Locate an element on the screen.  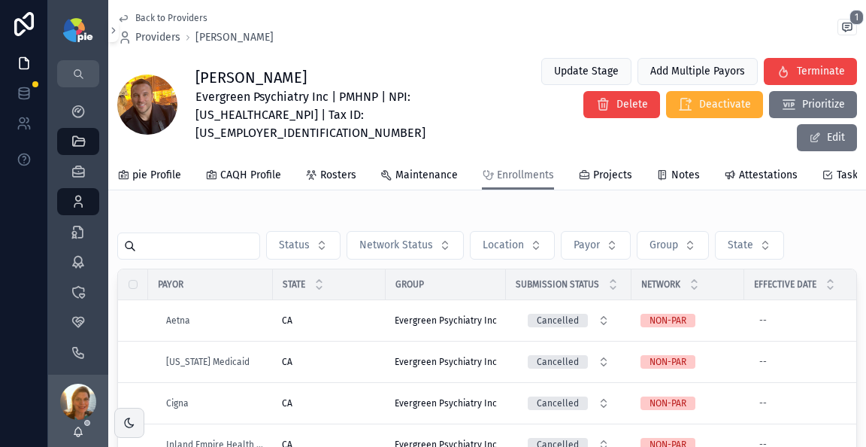
a: Tasks is located at coordinates (842, 177).